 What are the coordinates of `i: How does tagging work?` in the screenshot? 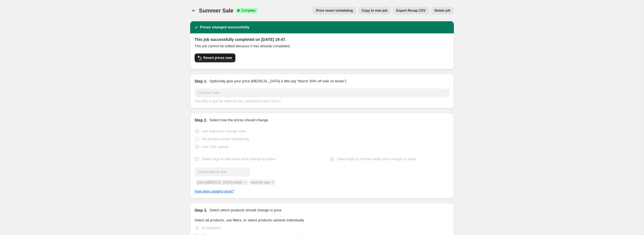 It's located at (214, 191).